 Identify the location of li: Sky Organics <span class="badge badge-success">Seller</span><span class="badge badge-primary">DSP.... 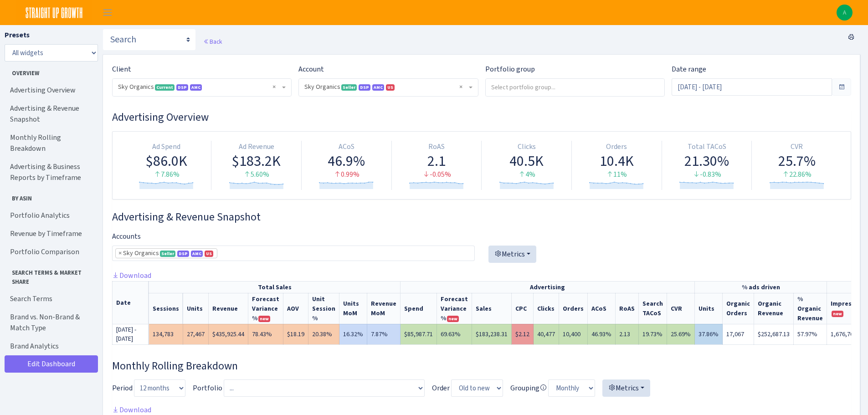
(166, 253).